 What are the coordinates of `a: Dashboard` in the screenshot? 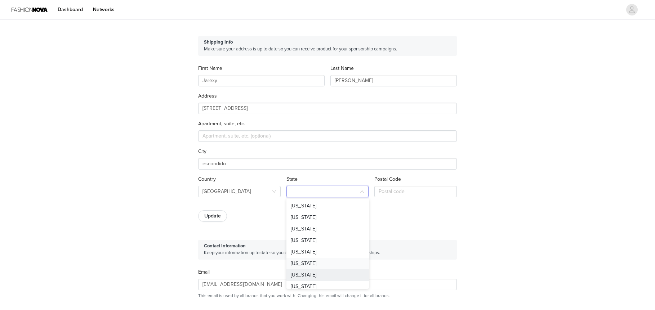 It's located at (70, 9).